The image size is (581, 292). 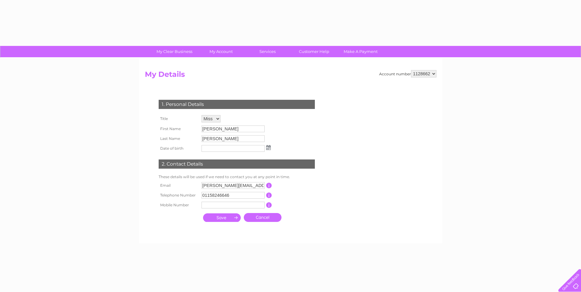 What do you see at coordinates (221, 51) in the screenshot?
I see `a: My Account` at bounding box center [221, 51].